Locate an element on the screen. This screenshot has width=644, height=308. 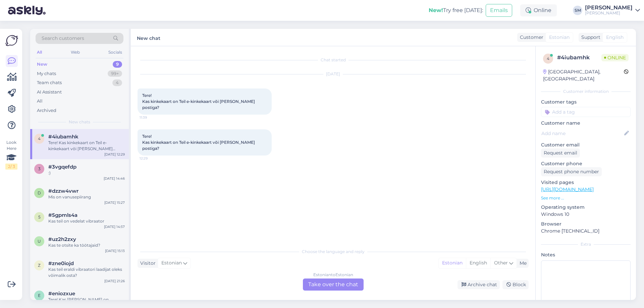
div: Request email is located at coordinates (560, 152).